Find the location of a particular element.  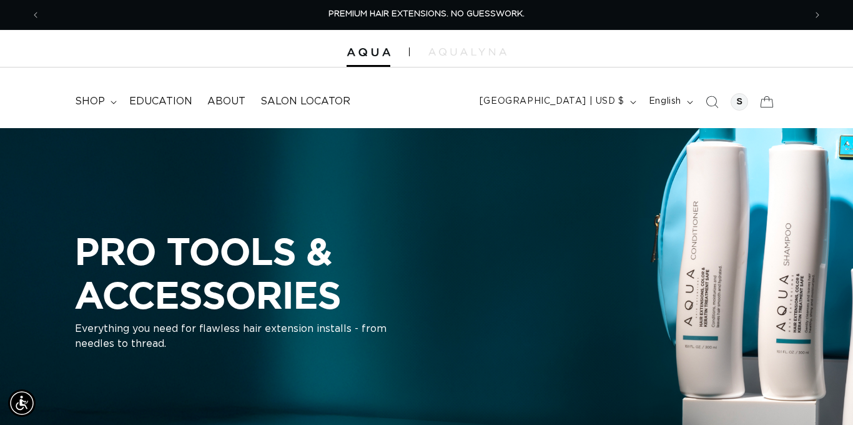

button: Next announcement is located at coordinates (818, 15).